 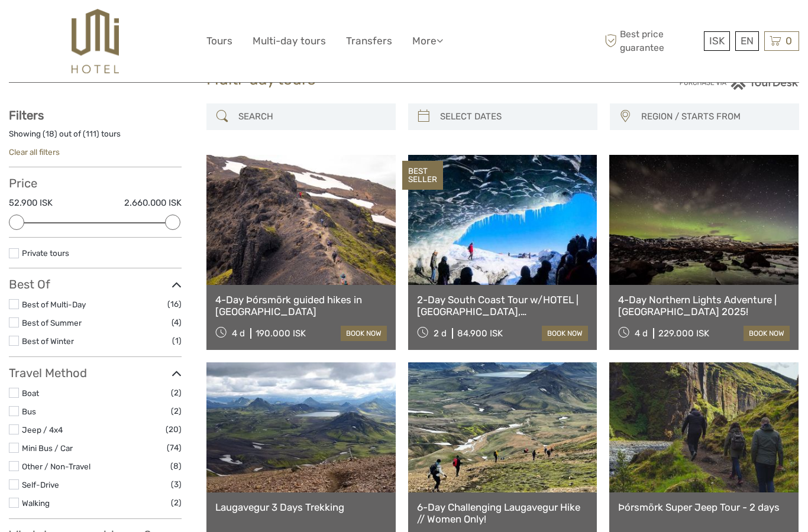 What do you see at coordinates (52, 323) in the screenshot?
I see `a: Best of Summer` at bounding box center [52, 323].